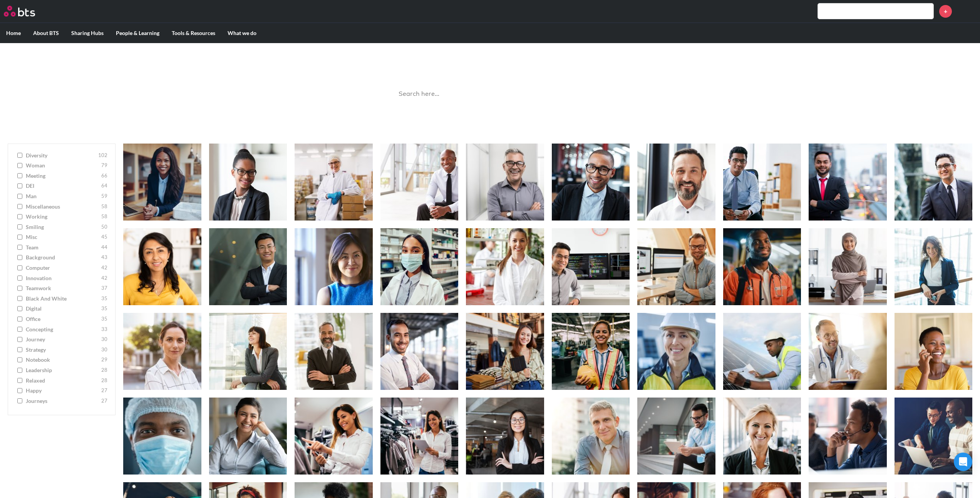 This screenshot has height=498, width=980. I want to click on span: working, so click(62, 216).